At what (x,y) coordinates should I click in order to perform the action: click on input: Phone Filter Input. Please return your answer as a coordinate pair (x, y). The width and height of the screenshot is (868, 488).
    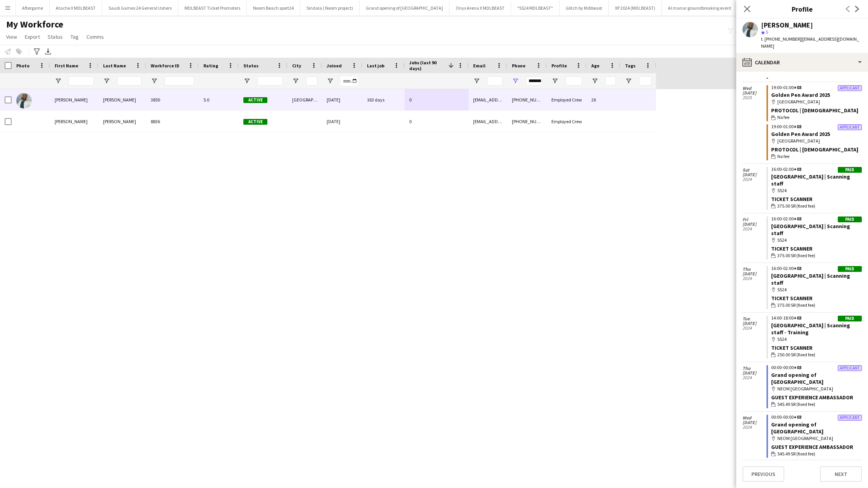
    Looking at the image, I should click on (534, 81).